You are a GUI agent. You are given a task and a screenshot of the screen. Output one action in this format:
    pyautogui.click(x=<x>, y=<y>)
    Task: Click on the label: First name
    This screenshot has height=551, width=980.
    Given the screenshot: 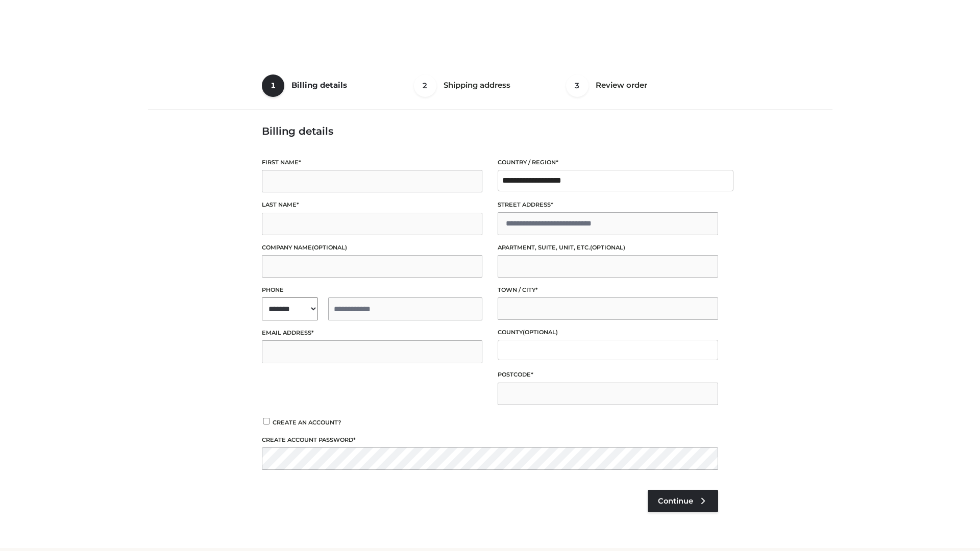 What is the action you would take?
    pyautogui.click(x=372, y=162)
    